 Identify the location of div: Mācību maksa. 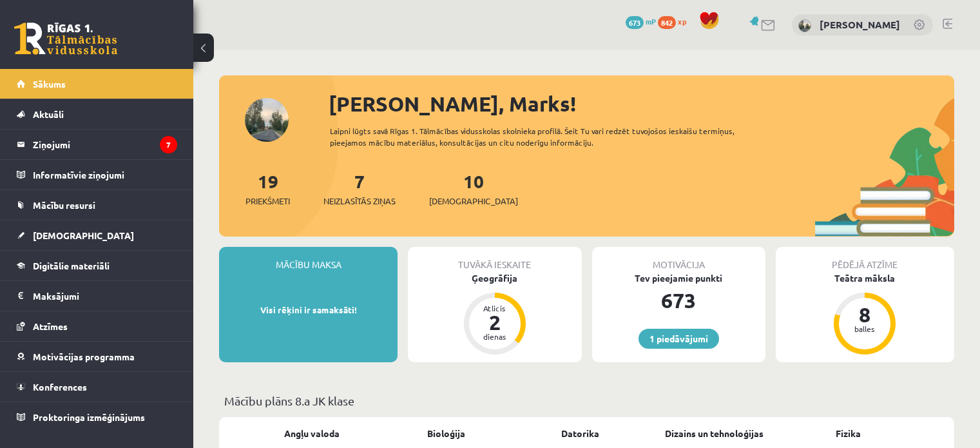
(308, 259).